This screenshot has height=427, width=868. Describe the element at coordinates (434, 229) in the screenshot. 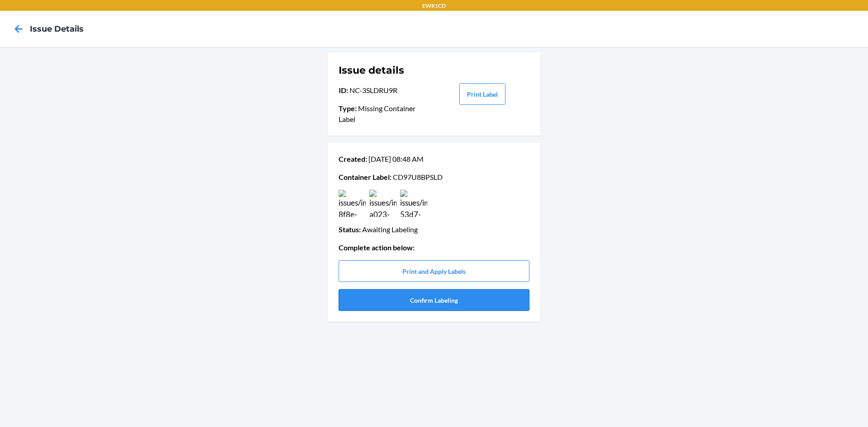

I see `p: Awaiting Labeling` at that location.